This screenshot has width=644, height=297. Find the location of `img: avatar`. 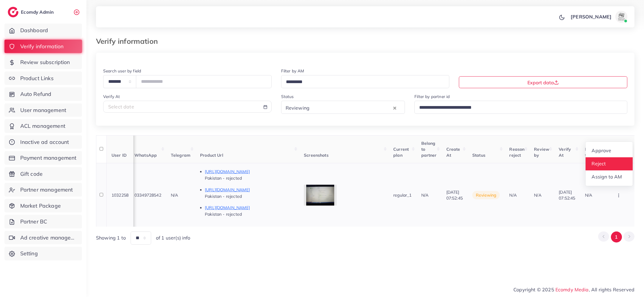

img: avatar is located at coordinates (622, 16).